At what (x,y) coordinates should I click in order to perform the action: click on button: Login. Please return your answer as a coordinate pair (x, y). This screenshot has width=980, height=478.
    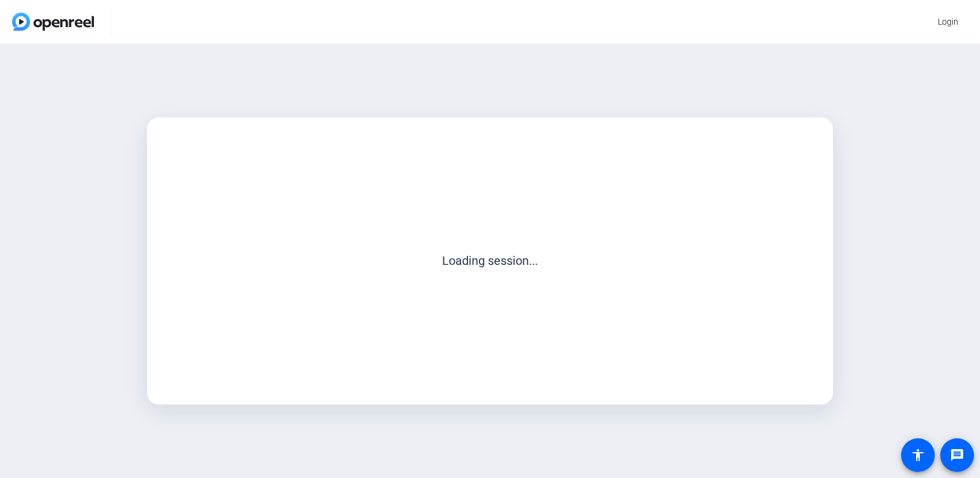
    Looking at the image, I should click on (948, 22).